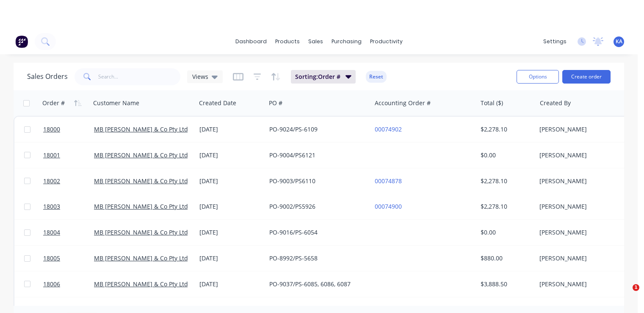  Describe the element at coordinates (316, 155) in the screenshot. I see `div: PO-9004/PS6121` at that location.